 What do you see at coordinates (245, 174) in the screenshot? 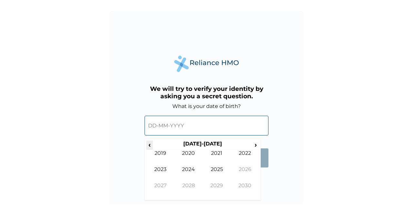
I see `td: 2026` at bounding box center [245, 174].